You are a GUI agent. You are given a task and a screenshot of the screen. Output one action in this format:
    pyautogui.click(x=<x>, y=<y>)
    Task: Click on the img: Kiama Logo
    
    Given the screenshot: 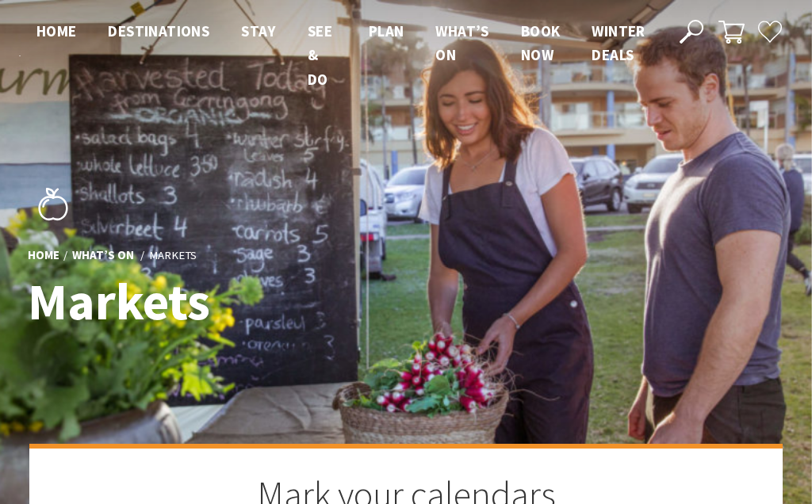 What is the action you would take?
    pyautogui.click(x=20, y=55)
    